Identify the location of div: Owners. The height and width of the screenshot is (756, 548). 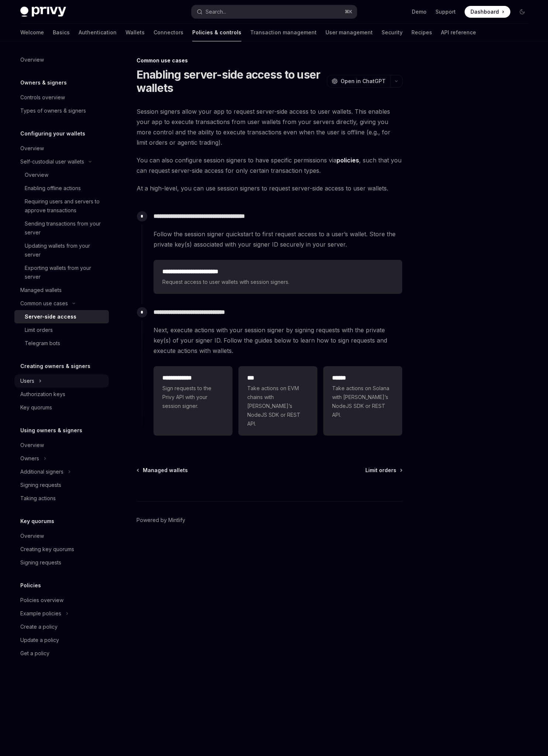
(29, 458).